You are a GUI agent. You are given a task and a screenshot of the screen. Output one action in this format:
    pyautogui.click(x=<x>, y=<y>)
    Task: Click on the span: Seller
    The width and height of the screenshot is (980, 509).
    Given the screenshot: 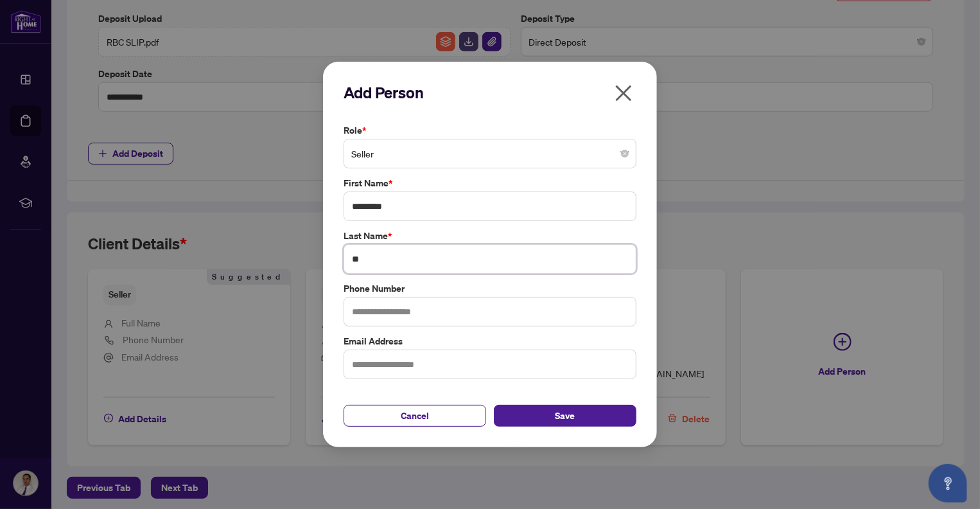 What is the action you would take?
    pyautogui.click(x=490, y=154)
    